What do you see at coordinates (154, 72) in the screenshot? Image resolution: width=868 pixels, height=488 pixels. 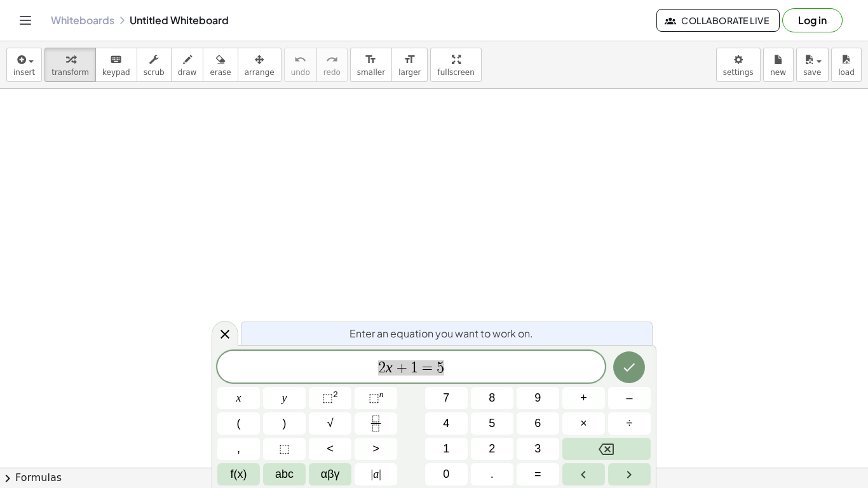 I see `span: scrub` at bounding box center [154, 72].